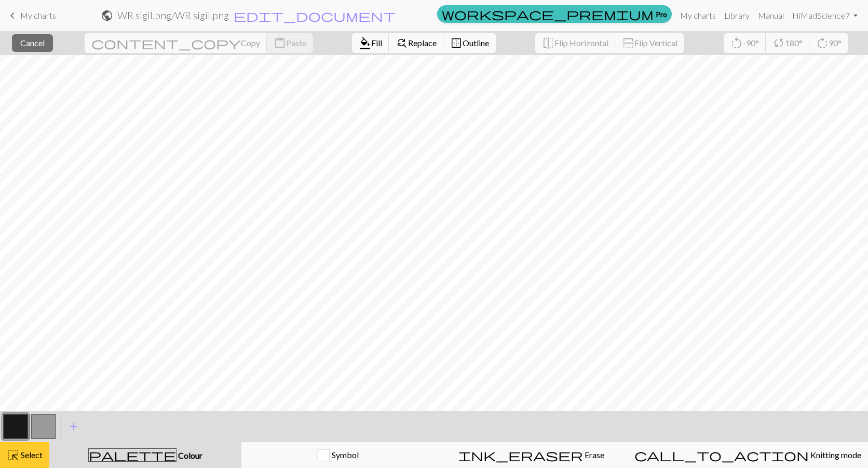  Describe the element at coordinates (469, 43) in the screenshot. I see `button: Outline` at that location.